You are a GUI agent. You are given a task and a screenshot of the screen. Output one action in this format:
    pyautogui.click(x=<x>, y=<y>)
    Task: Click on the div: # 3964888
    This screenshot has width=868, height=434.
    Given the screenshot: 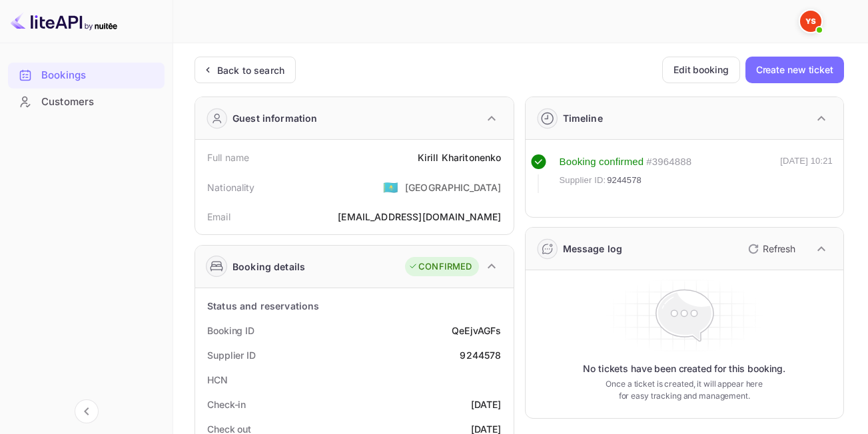 What is the action you would take?
    pyautogui.click(x=669, y=162)
    